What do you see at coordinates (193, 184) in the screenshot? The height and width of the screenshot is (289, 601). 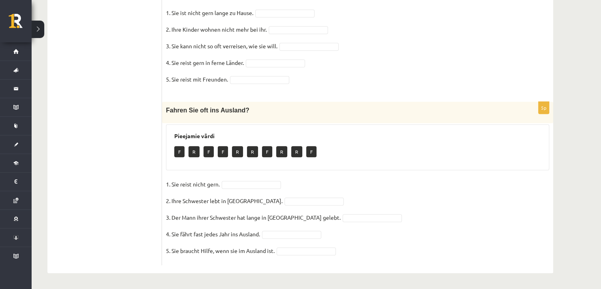 I see `p: 1. Sie reist nicht gern.` at bounding box center [193, 184].